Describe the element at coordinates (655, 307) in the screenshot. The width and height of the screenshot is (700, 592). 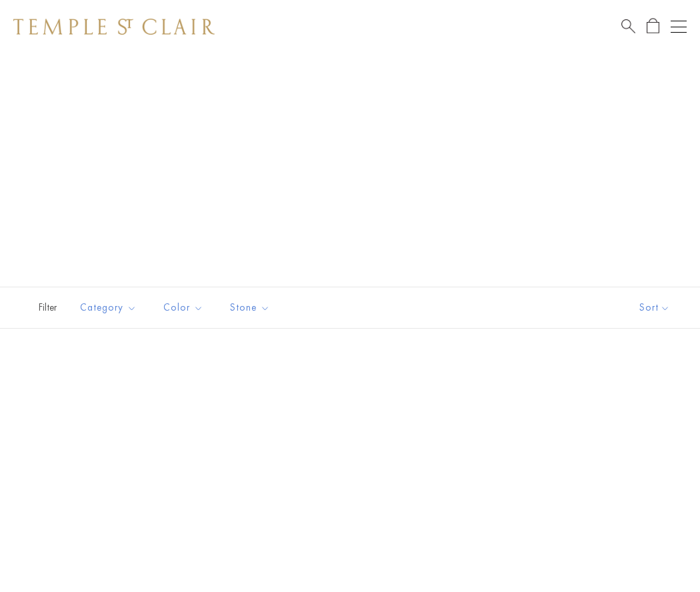
I see `button: Show sort by` at that location.